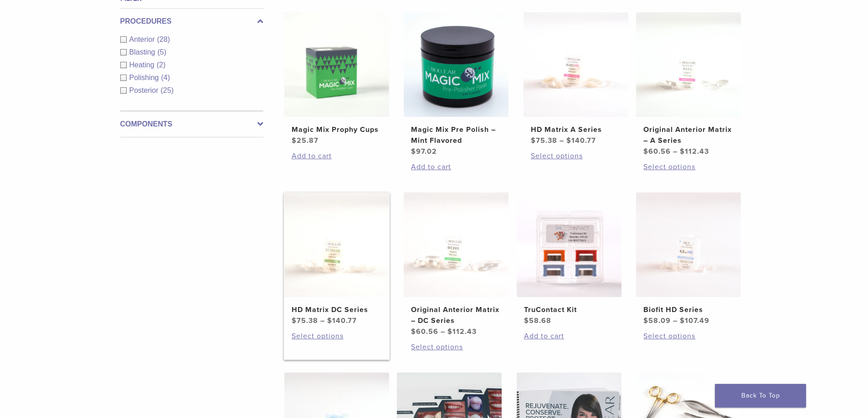  What do you see at coordinates (423, 151) in the screenshot?
I see `bdi: 97.02` at bounding box center [423, 151].